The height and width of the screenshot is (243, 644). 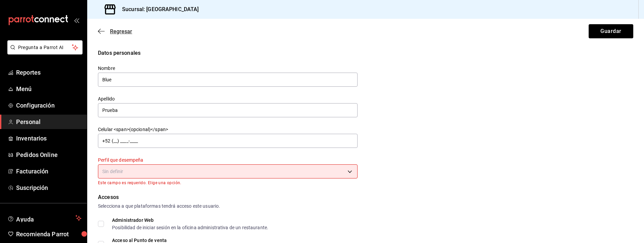 I want to click on div: Acceso al Punto de venta, so click(x=167, y=240).